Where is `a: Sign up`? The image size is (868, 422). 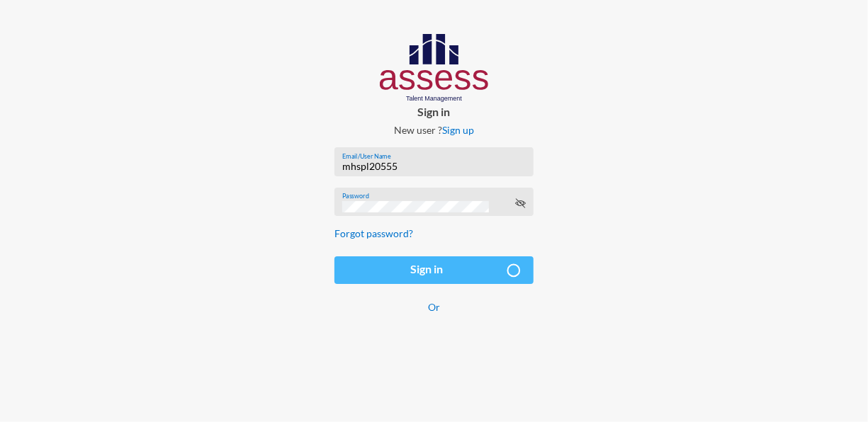
a: Sign up is located at coordinates (458, 129).